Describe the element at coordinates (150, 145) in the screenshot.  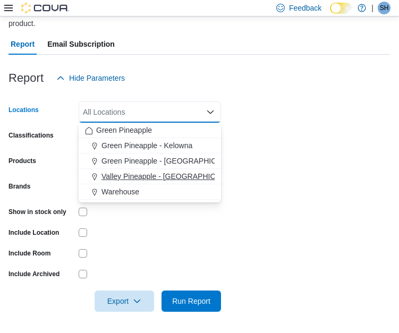
I see `button: Green Pineapple - Kelowna` at that location.